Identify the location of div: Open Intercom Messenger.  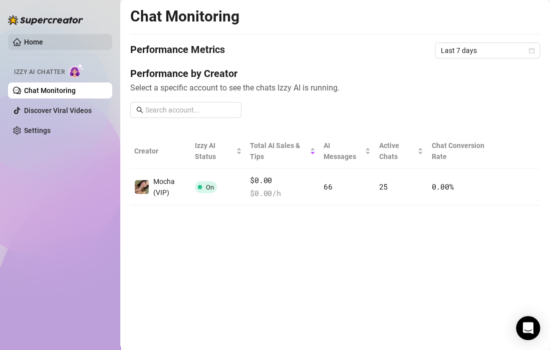
(528, 328).